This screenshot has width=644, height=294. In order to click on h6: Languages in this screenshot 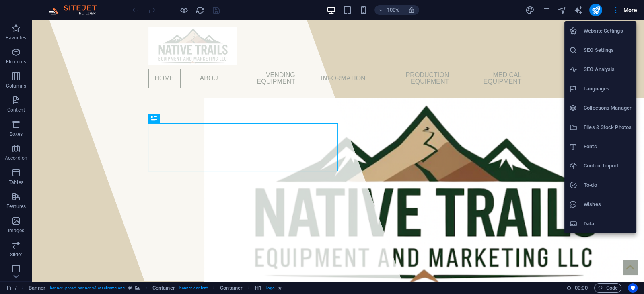, I will do `click(607, 89)`.